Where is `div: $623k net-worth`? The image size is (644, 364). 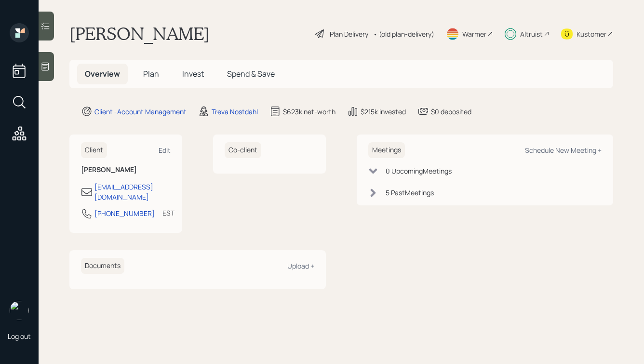 div: $623k net-worth is located at coordinates (309, 111).